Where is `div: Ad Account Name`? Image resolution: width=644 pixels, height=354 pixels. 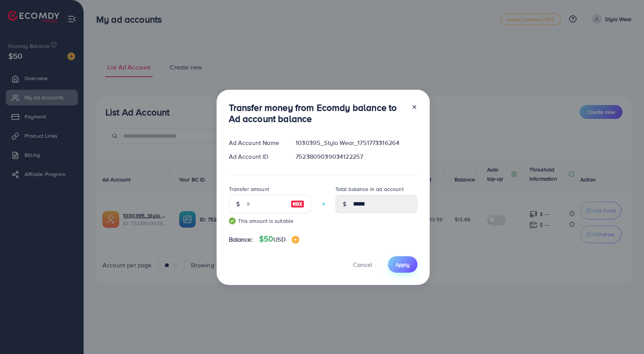 div: Ad Account Name is located at coordinates (256, 143).